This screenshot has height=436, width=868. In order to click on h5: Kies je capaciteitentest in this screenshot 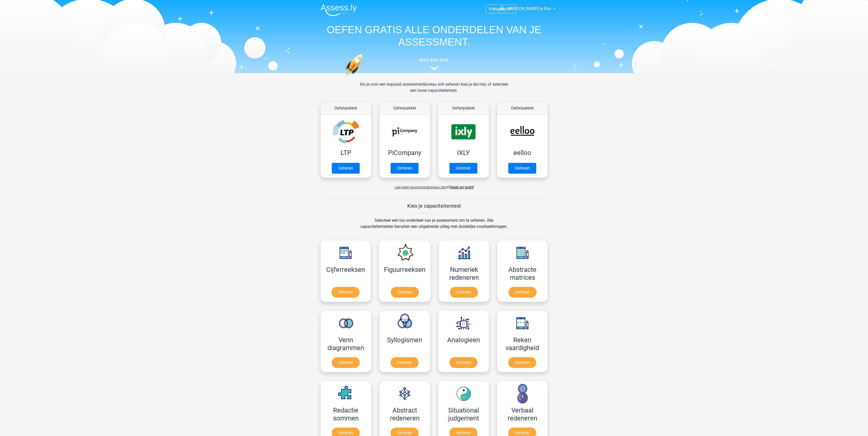, I will do `click(434, 206)`.